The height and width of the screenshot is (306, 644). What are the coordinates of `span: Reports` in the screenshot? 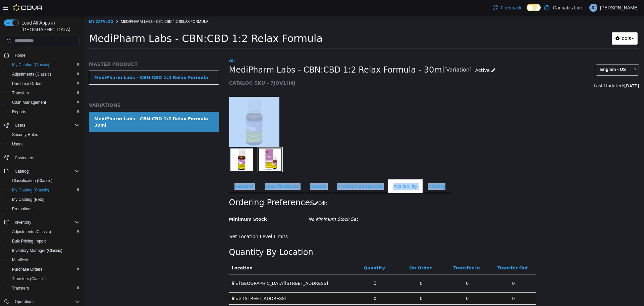 It's located at (45, 112).